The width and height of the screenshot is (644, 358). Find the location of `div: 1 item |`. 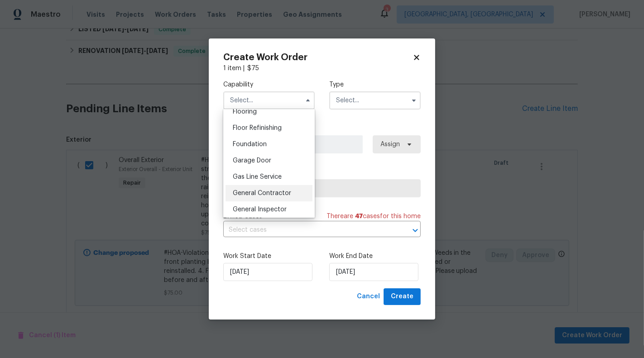

div: 1 item | is located at coordinates (322, 68).